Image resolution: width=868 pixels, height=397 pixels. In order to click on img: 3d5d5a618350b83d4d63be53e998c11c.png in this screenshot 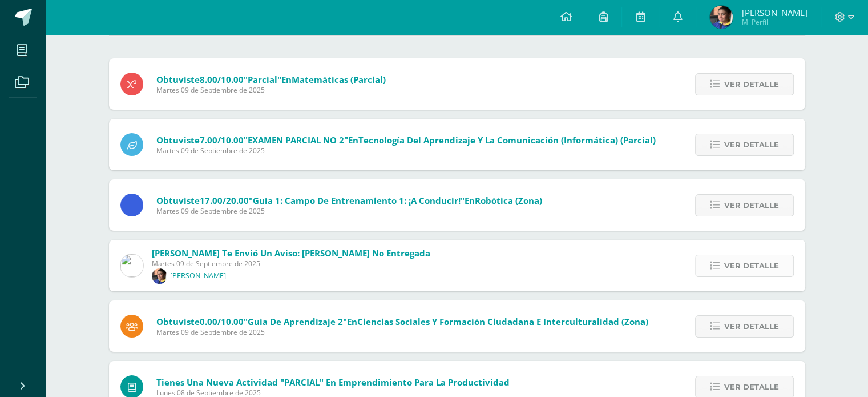, I will do `click(160, 276)`.